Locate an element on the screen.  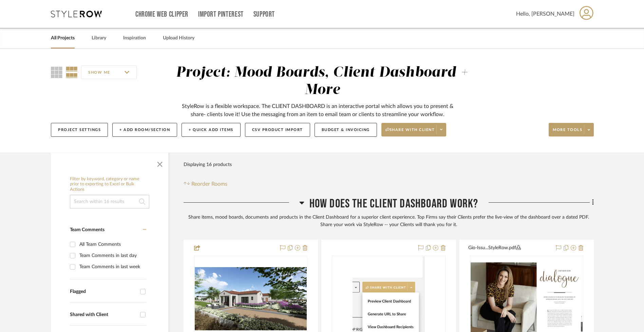
span: Share with client is located at coordinates (410, 132).